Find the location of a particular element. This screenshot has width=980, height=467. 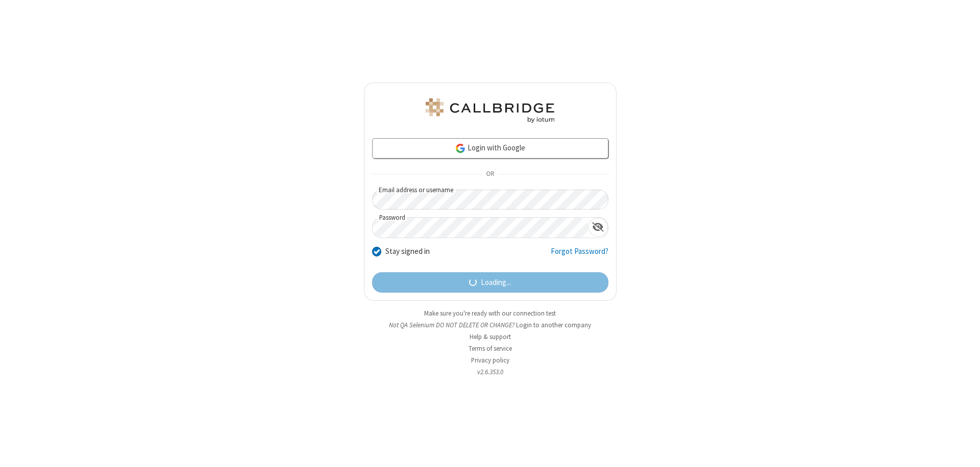

a: Forgot Password? is located at coordinates (579, 256).